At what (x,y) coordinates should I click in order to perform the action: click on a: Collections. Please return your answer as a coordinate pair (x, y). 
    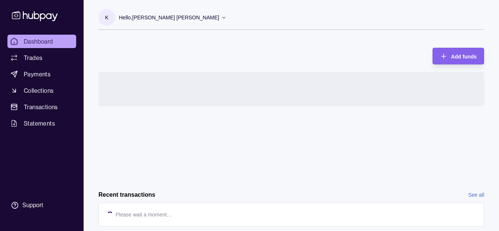
    Looking at the image, I should click on (42, 90).